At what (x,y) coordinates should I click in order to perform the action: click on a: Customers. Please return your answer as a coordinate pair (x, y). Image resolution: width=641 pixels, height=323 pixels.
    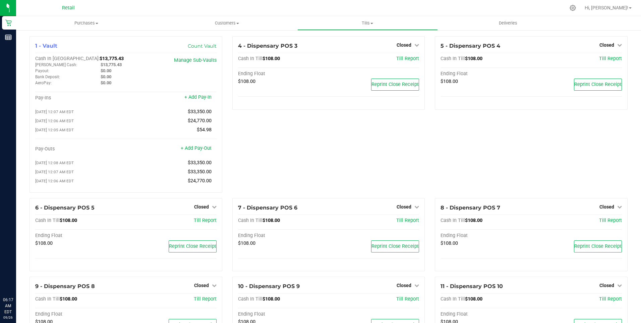
    Looking at the image, I should click on (227, 23).